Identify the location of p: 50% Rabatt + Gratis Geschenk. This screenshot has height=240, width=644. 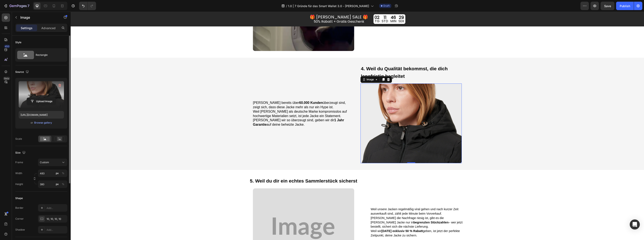
(268, 10).